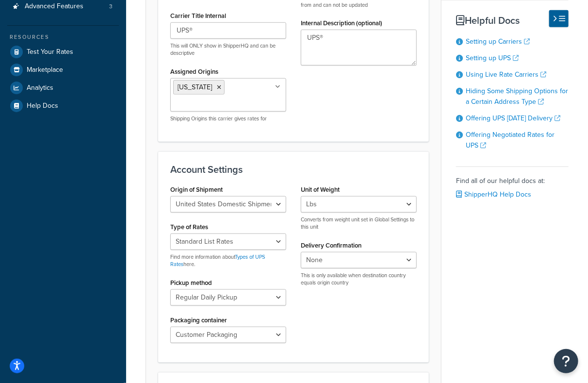 The image size is (588, 383). Describe the element at coordinates (44, 70) in the screenshot. I see `span: Marketplace` at that location.